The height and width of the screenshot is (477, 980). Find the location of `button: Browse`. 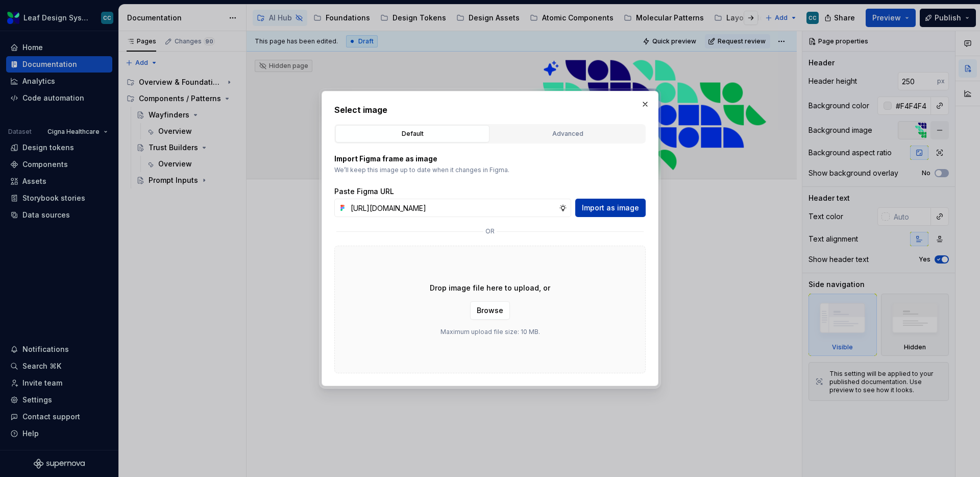

button: Browse is located at coordinates (490, 311).